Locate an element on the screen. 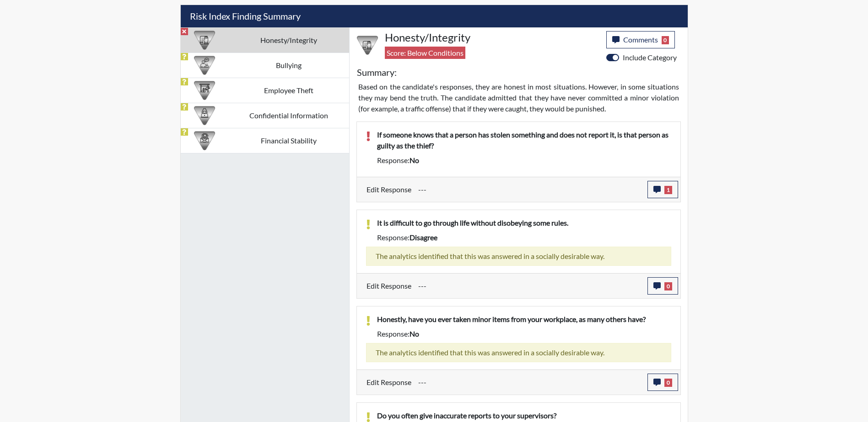 The image size is (868, 422). button: 1 is located at coordinates (663, 189).